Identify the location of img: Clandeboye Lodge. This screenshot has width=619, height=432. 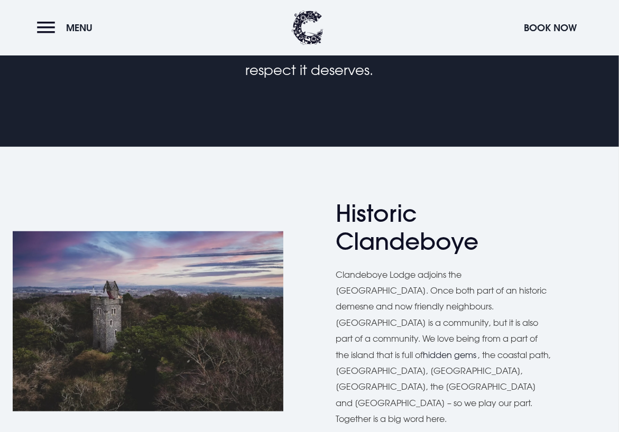
(308, 27).